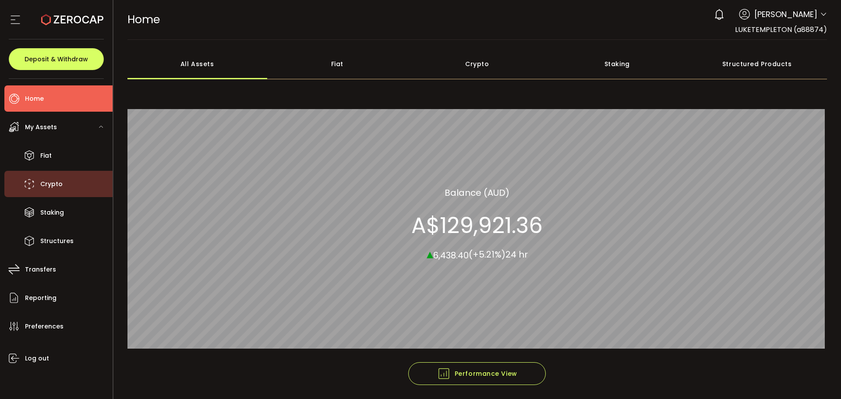  Describe the element at coordinates (51, 184) in the screenshot. I see `span: Crypto` at that location.